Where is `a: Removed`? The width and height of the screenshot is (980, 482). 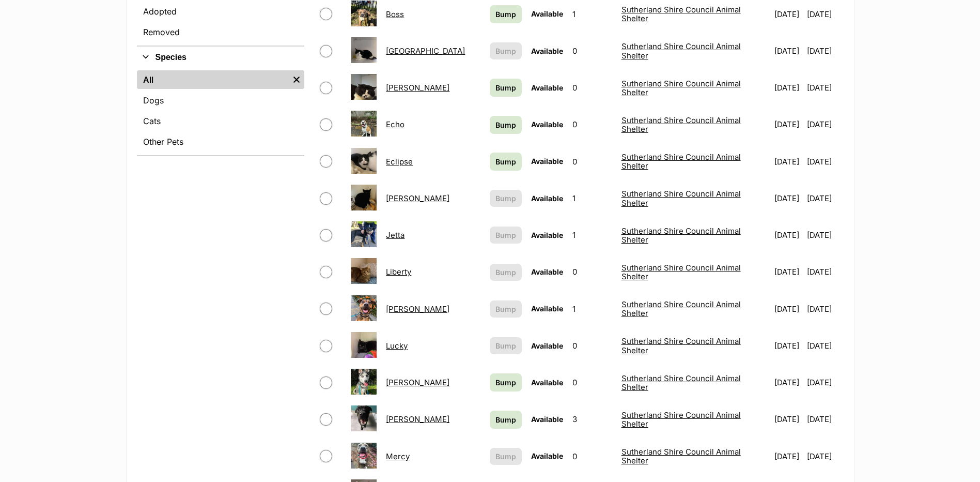 a: Removed is located at coordinates (221, 32).